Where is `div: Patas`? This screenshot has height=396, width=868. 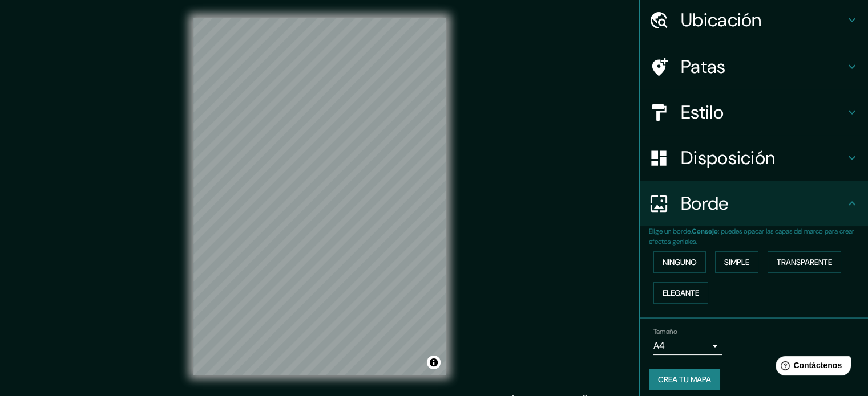
div: Patas is located at coordinates (753, 67).